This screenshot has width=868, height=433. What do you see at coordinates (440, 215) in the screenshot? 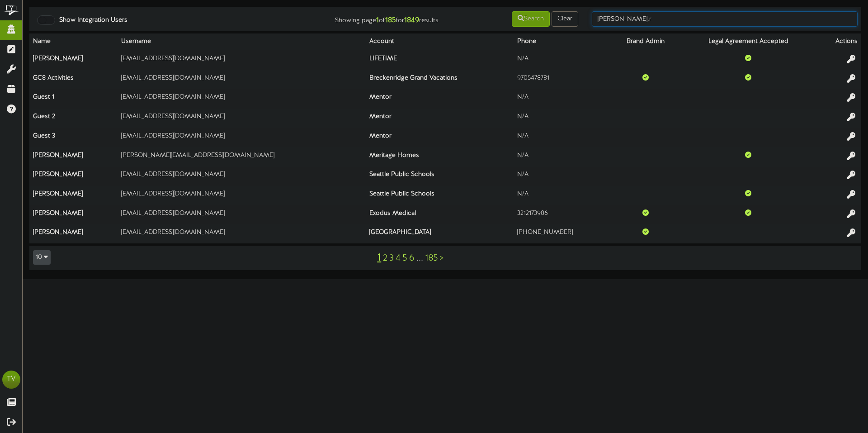
I see `th: Exodus Medical` at bounding box center [440, 215].